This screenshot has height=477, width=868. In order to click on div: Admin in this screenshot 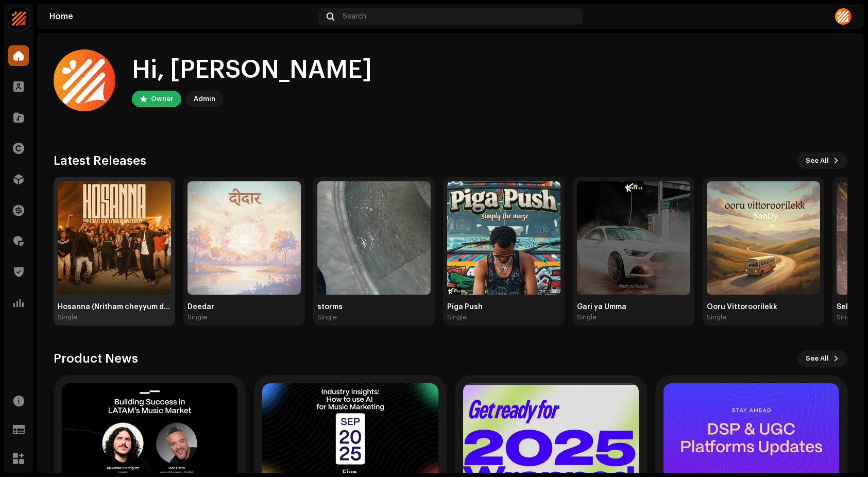, I will do `click(204, 98)`.